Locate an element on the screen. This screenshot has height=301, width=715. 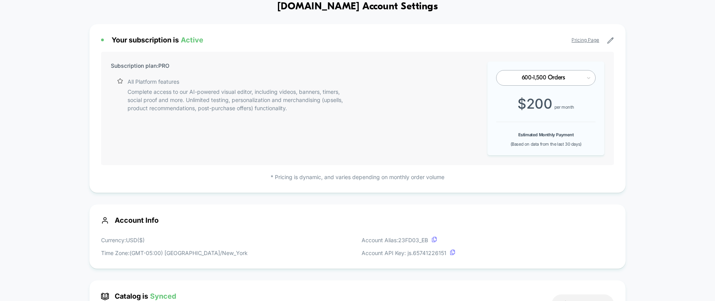
p: Account Alias: 23FD03_EB is located at coordinates (408, 240).